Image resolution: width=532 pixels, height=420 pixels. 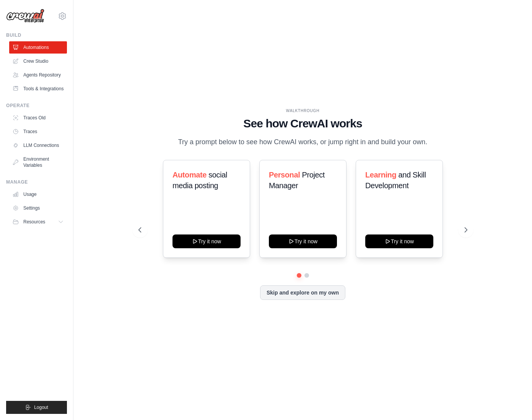 I want to click on button: Skip and explore on my own, so click(x=302, y=293).